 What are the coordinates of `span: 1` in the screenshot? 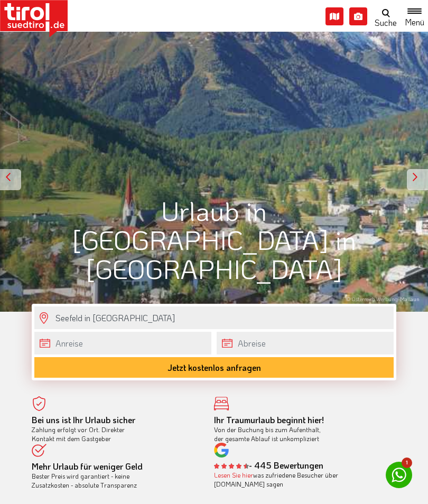 It's located at (407, 463).